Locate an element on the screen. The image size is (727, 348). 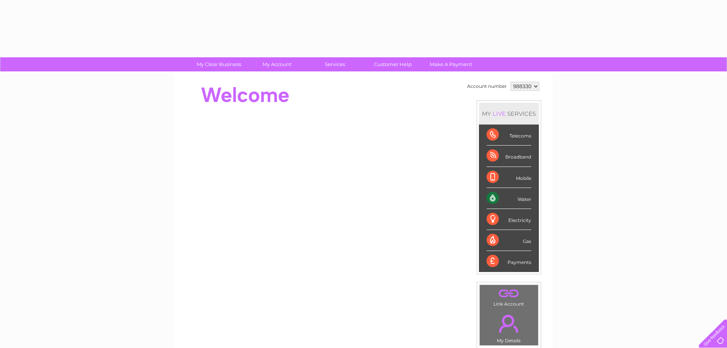
div: Gas is located at coordinates (509, 240).